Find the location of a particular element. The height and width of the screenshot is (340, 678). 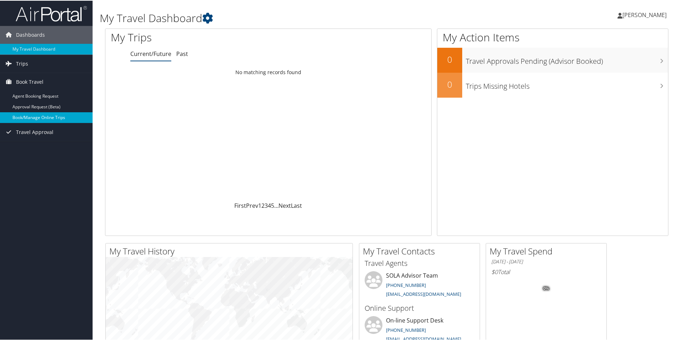

h2: My Travel Spend is located at coordinates (548, 250).